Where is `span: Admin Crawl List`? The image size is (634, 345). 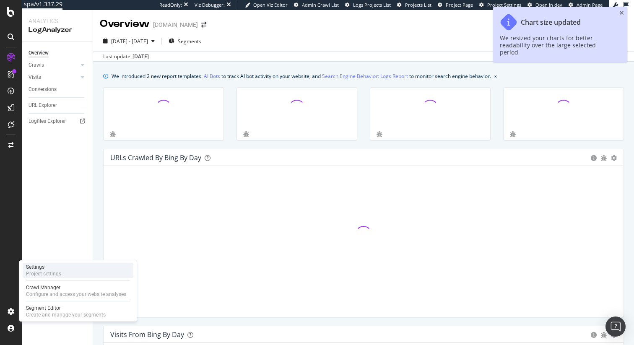 span: Admin Crawl List is located at coordinates (320, 5).